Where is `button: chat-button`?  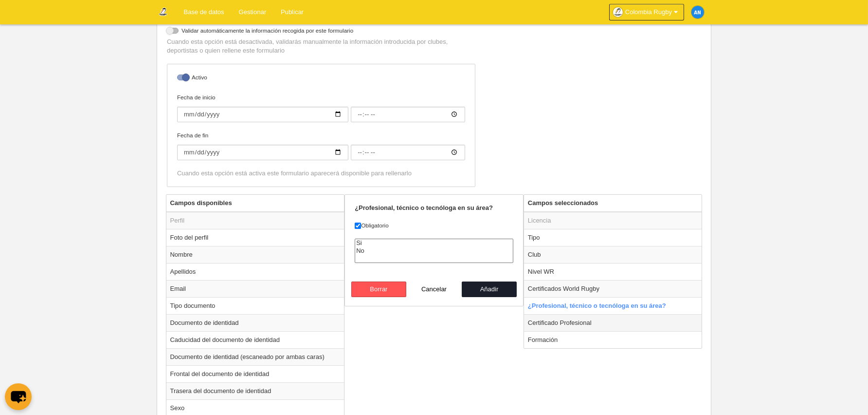
button: chat-button is located at coordinates (18, 396).